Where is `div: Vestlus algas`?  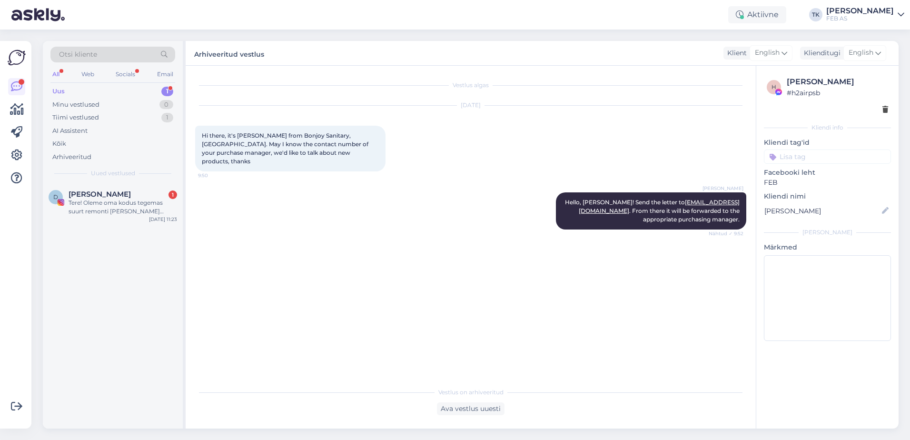 div: Vestlus algas is located at coordinates (471, 85).